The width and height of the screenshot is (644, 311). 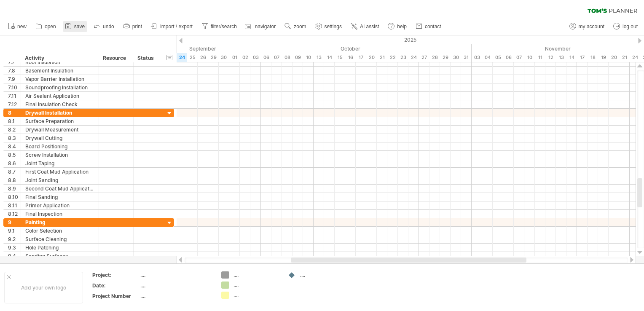 What do you see at coordinates (582, 58) in the screenshot?
I see `div: Monday, 17 November 2025` at bounding box center [582, 58].